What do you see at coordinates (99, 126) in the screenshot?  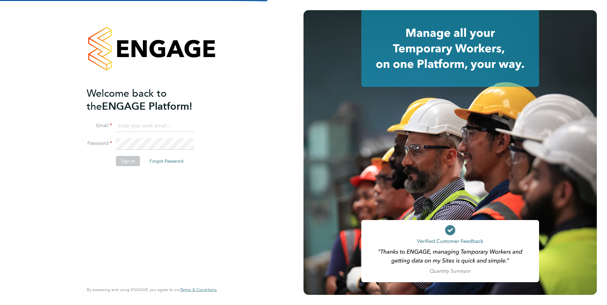 I see `label: Email` at bounding box center [99, 126].